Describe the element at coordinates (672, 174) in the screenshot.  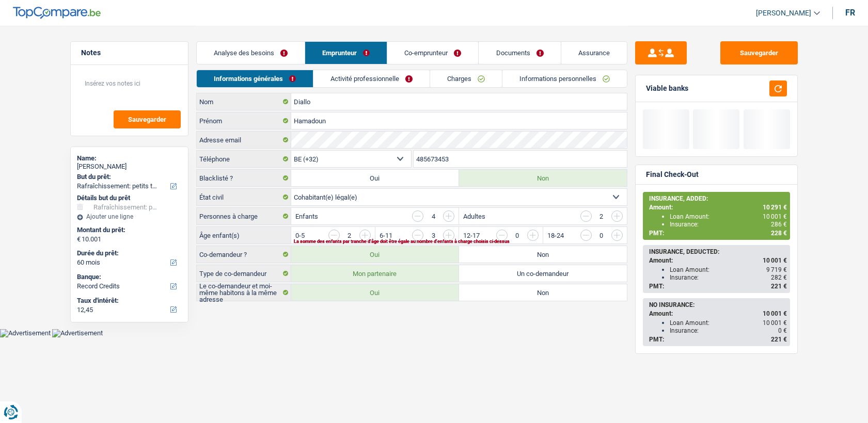
I see `div: Final Check-Out` at that location.